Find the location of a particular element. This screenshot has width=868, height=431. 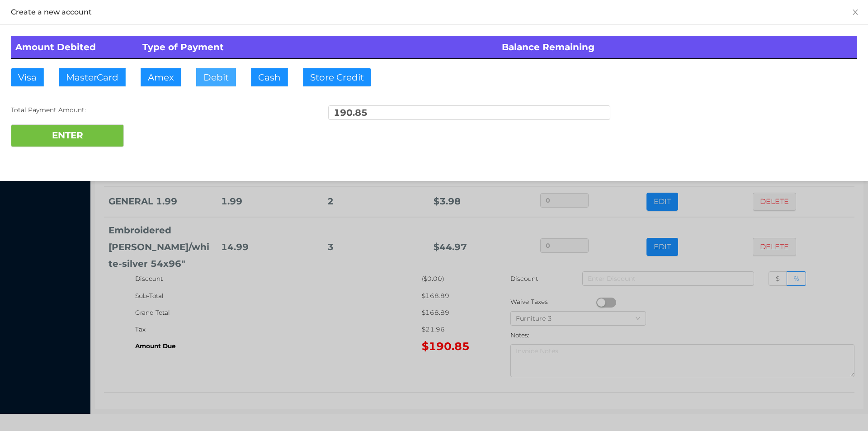

i: icon: close is located at coordinates (855, 12).